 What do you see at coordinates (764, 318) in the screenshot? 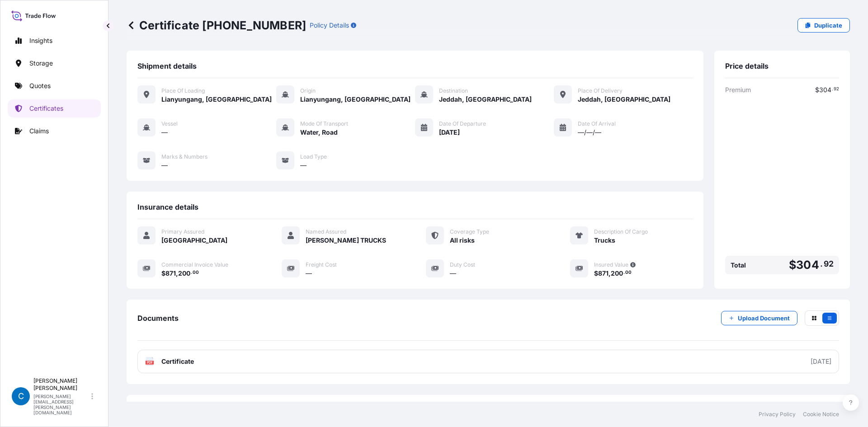
I see `p: Upload Document` at bounding box center [764, 318].